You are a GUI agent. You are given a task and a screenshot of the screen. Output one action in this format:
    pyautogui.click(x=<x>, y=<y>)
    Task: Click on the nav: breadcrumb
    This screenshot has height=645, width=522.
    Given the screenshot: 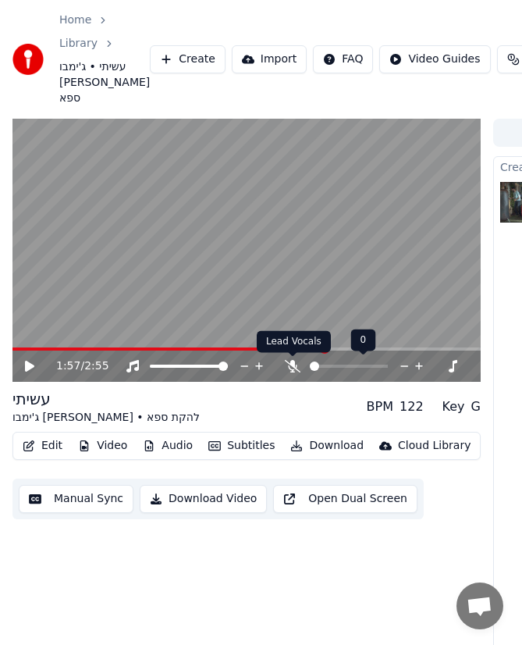 What is the action you would take?
    pyautogui.click(x=105, y=59)
    